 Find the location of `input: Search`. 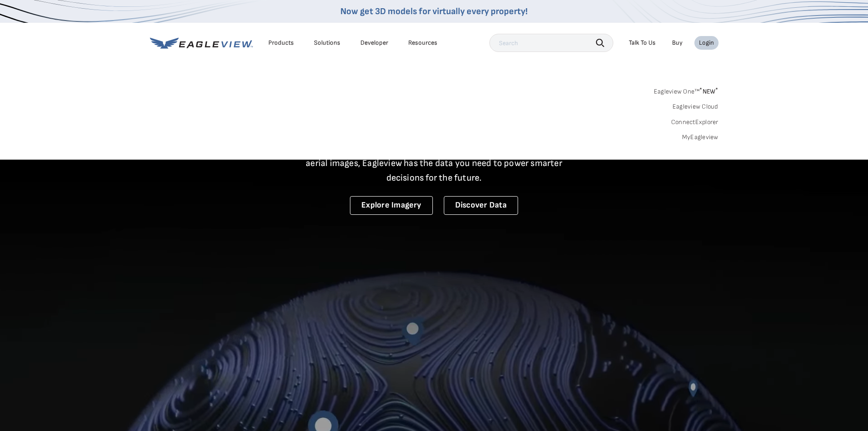

input: Search is located at coordinates (551, 43).